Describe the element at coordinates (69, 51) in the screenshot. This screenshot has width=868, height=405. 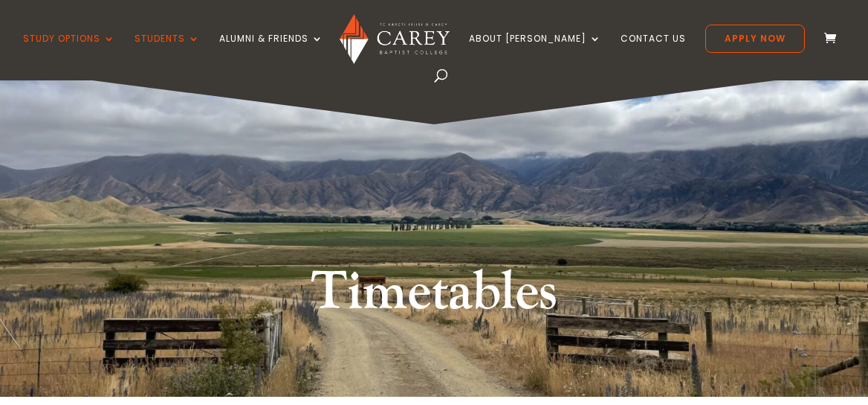
I see `a: Study Options` at that location.